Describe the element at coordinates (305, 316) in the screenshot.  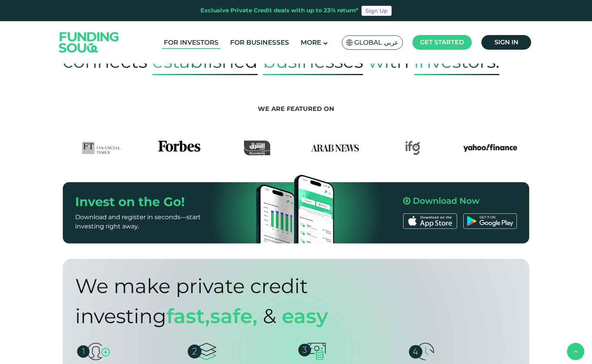
I see `span: Easy` at that location.